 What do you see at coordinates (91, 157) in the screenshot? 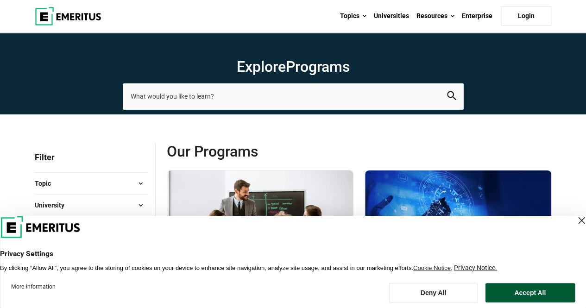
I see `p: Filter` at bounding box center [91, 157].